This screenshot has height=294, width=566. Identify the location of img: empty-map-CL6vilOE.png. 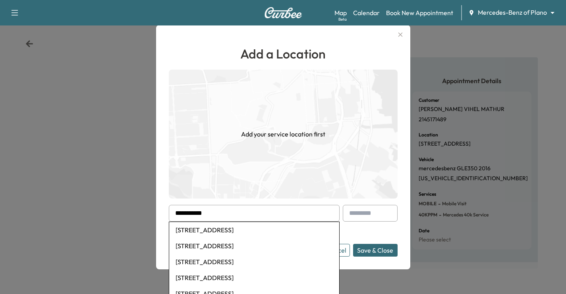
(283, 134).